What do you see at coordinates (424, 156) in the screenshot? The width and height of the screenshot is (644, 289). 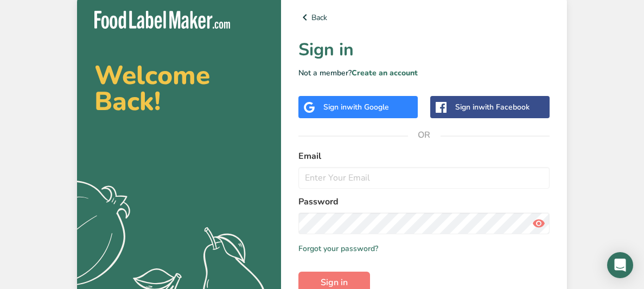 I see `label: Email` at bounding box center [424, 156].